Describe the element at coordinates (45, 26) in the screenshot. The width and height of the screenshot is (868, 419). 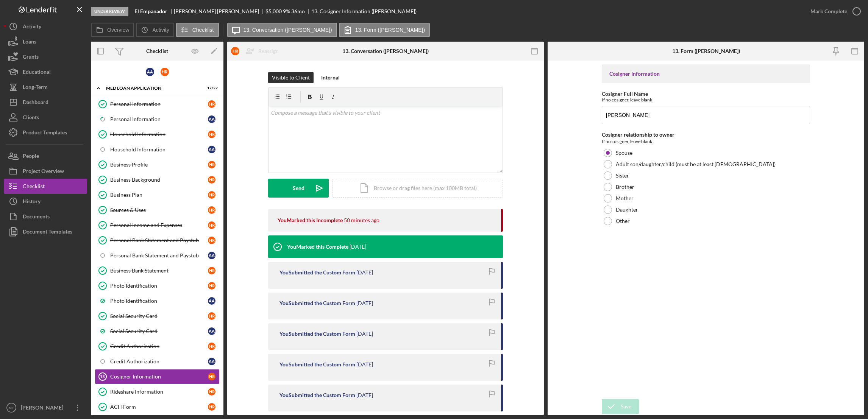
I see `a: Activity` at that location.